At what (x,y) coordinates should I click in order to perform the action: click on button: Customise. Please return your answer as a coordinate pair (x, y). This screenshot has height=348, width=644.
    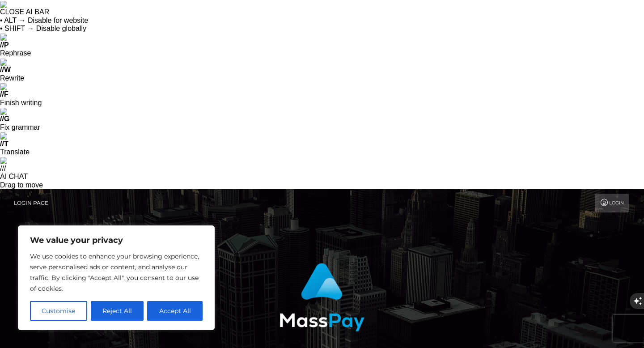
    Looking at the image, I should click on (59, 311).